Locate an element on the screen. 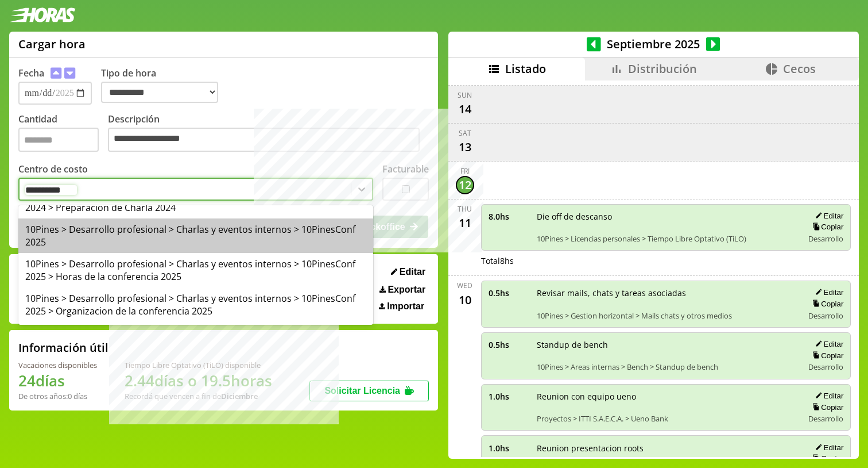  div: Sun is located at coordinates (465, 95).